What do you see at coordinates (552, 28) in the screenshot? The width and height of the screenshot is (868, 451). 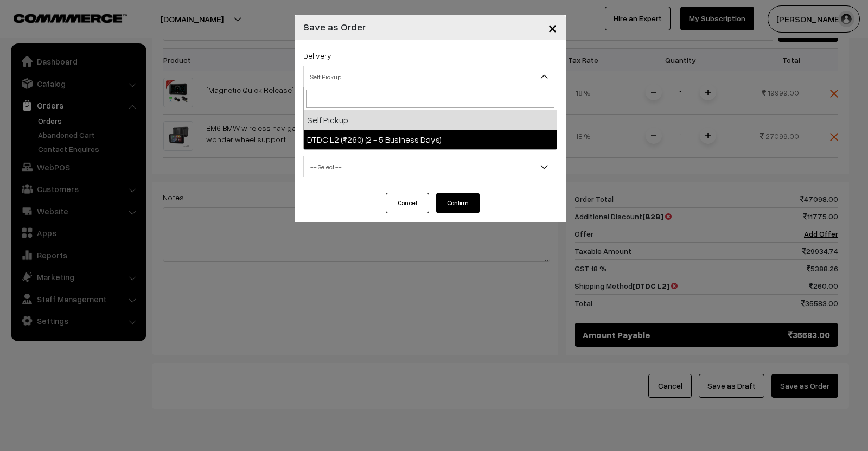 I see `button: Close` at bounding box center [552, 28].